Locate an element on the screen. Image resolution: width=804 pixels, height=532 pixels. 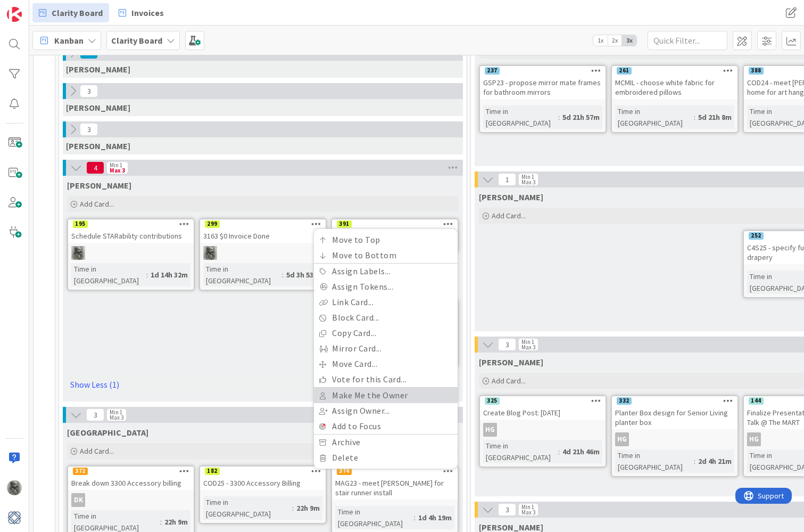
span: Support is located at coordinates (35, 8).